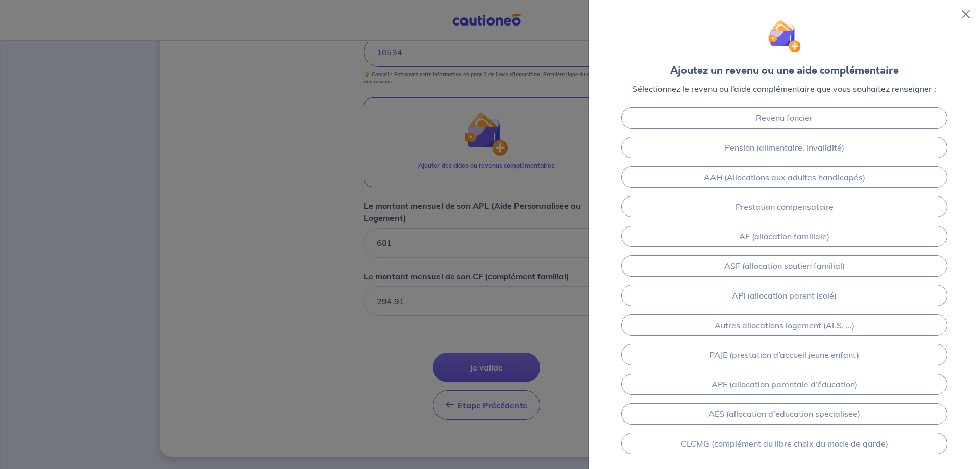 The image size is (980, 469). Describe the element at coordinates (784, 266) in the screenshot. I see `a: ASF (allocation soutien familial)` at that location.